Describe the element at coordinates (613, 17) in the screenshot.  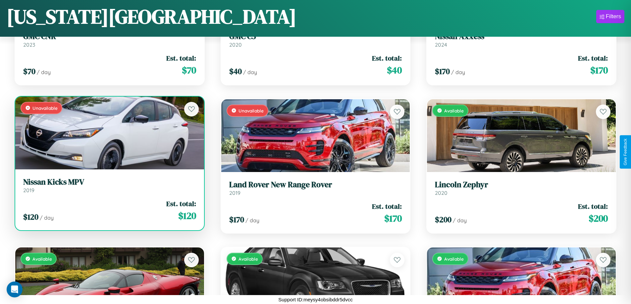
I see `div: Filters` at that location.